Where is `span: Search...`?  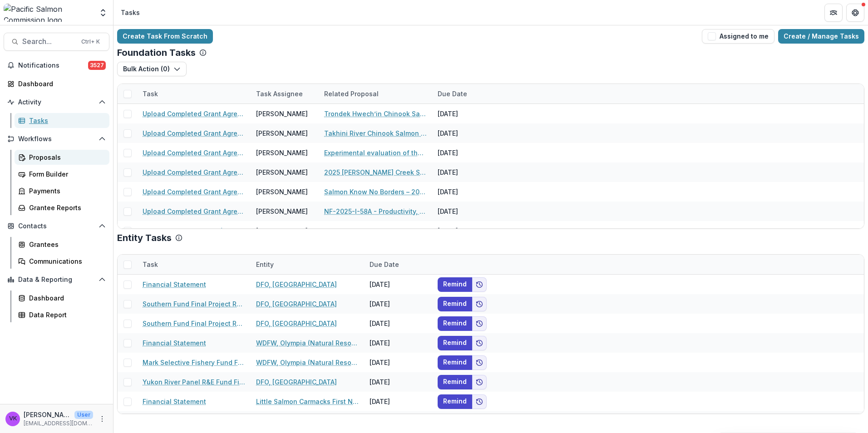 span: Search... is located at coordinates (49, 42).